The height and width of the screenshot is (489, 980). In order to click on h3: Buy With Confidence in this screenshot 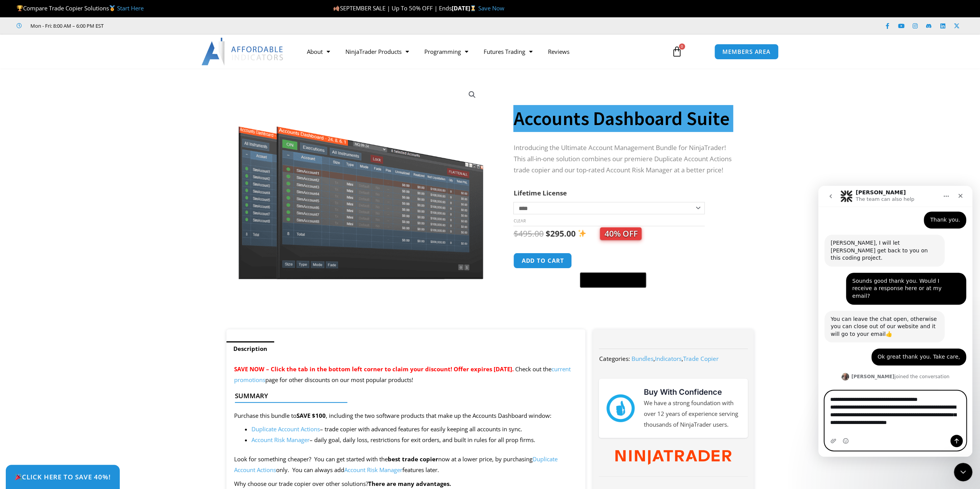, I will do `click(692, 392)`.